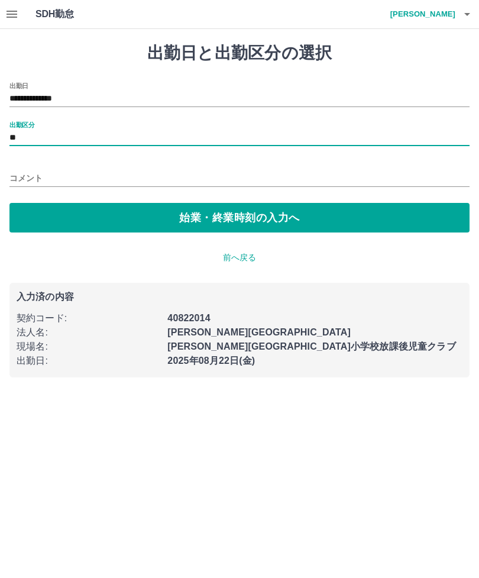  What do you see at coordinates (88, 318) in the screenshot?
I see `p: 契約コード :` at bounding box center [88, 318].